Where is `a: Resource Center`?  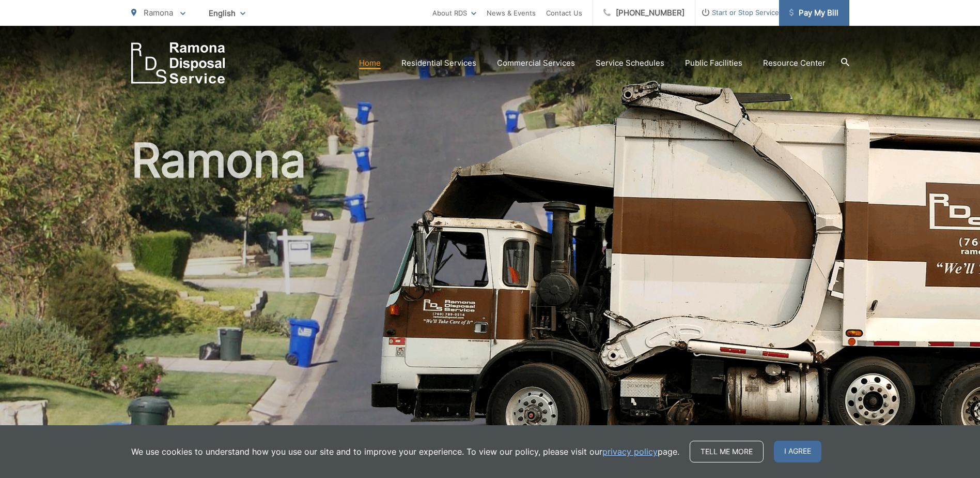
a: Resource Center is located at coordinates (794, 63).